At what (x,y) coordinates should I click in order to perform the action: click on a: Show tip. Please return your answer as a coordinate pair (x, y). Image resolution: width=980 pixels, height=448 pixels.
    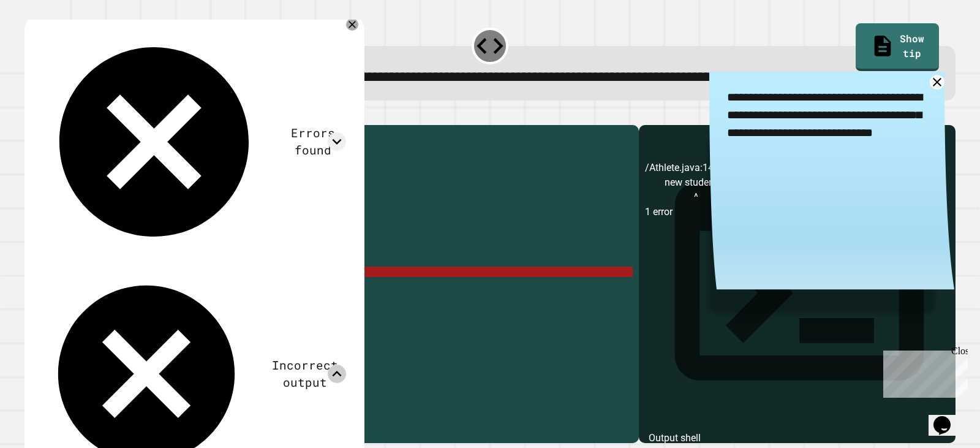
    Looking at the image, I should click on (898, 47).